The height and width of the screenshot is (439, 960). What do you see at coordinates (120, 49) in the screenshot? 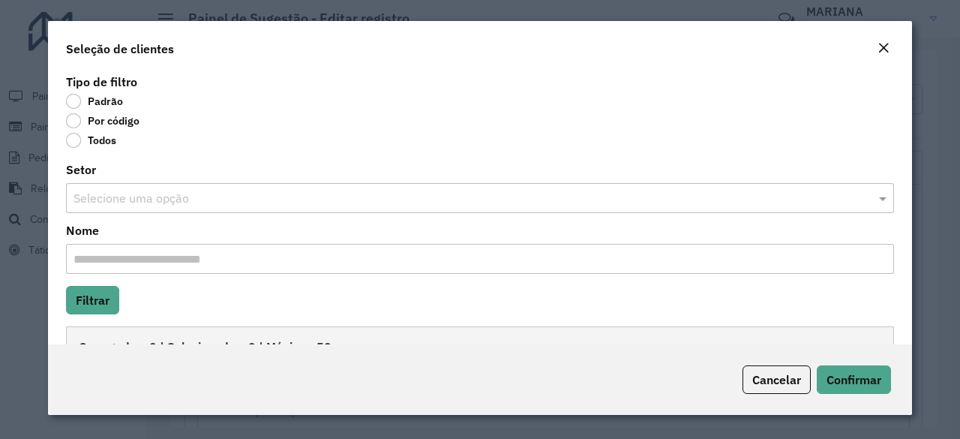
I see `h4: Seleção de clientes` at bounding box center [120, 49].